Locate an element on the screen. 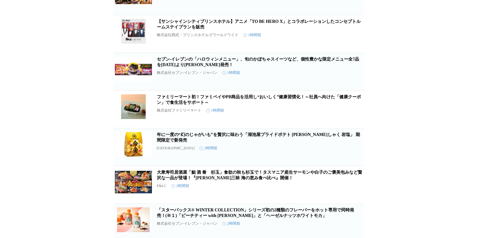 The height and width of the screenshot is (238, 477). p: 株式会社ファミリーマート is located at coordinates (179, 110).